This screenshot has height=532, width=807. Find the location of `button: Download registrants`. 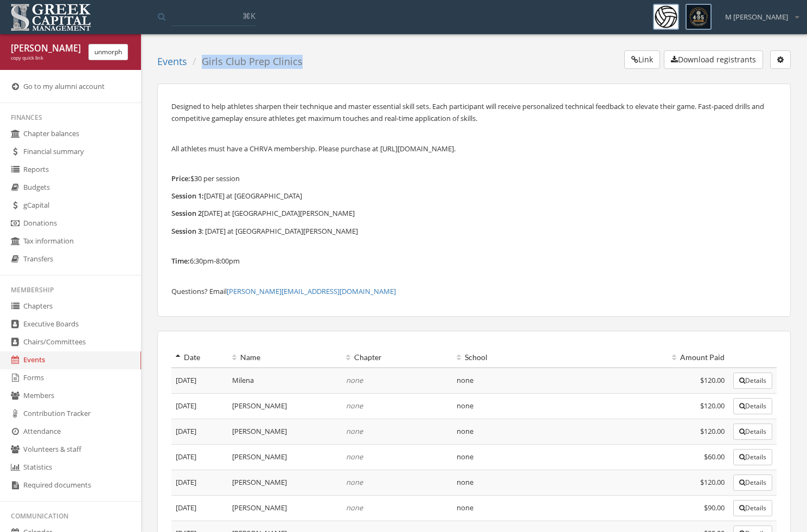

button: Download registrants is located at coordinates (713, 60).